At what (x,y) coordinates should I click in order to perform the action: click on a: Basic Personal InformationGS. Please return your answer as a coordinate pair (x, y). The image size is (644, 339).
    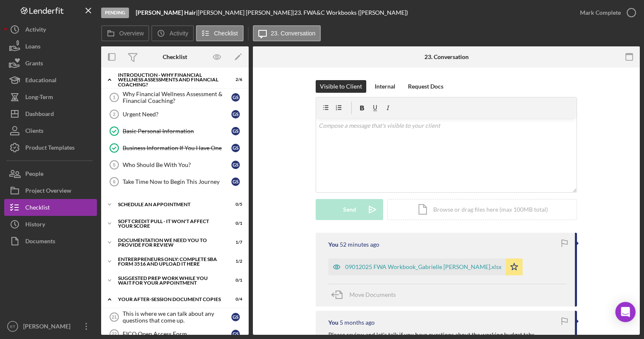
    Looking at the image, I should click on (175, 131).